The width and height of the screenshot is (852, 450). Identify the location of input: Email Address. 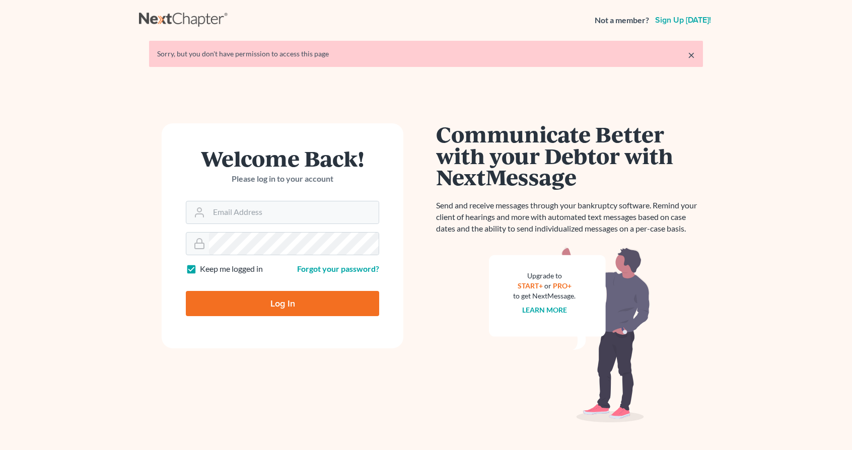
(294, 213).